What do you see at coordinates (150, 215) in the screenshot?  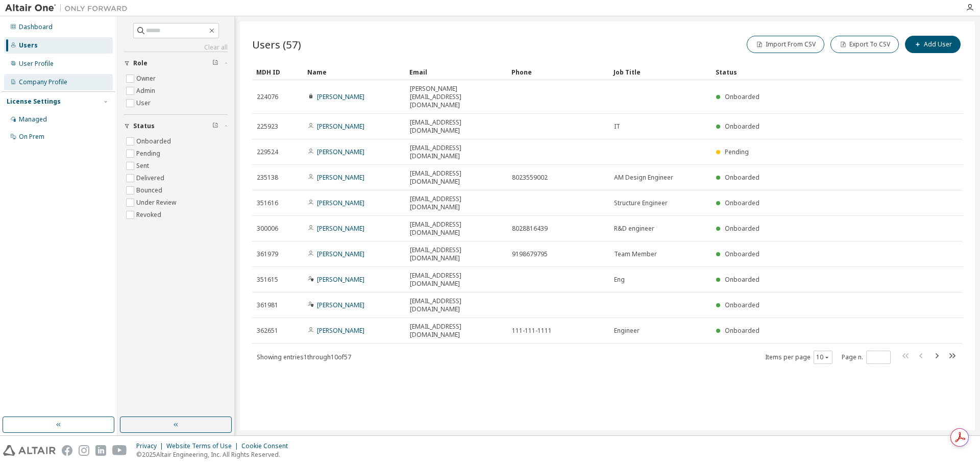 I see `label: Revoked` at bounding box center [150, 215].